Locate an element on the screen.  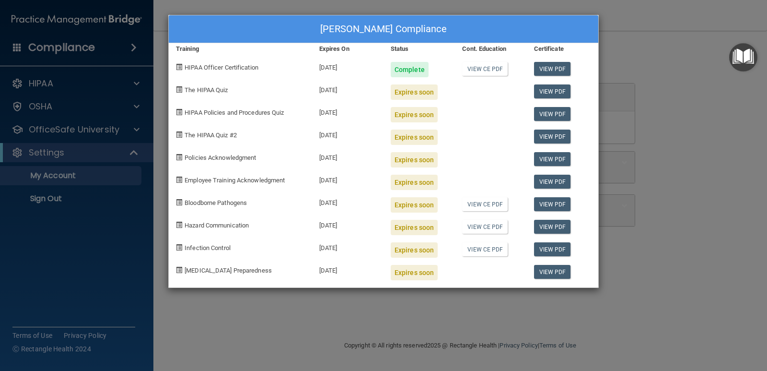
span: Bloodborne Pathogens is located at coordinates (216, 202).